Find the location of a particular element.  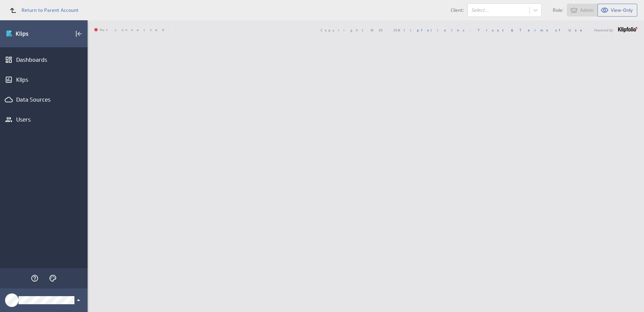

div: Go to Dashboards is located at coordinates (30, 34).